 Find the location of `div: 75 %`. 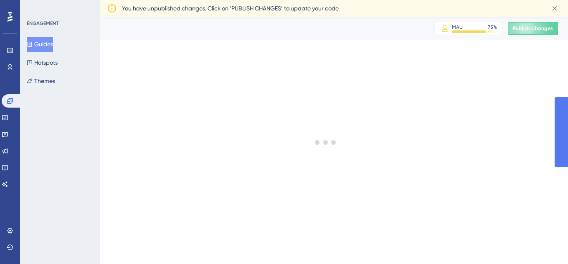

div: 75 % is located at coordinates (493, 27).